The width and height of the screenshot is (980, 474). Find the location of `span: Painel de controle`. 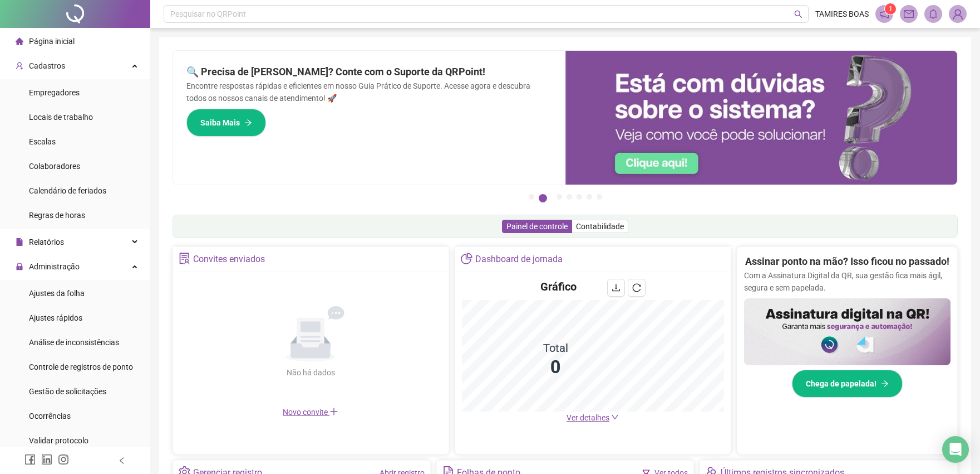

span: Painel de controle is located at coordinates (537, 227).